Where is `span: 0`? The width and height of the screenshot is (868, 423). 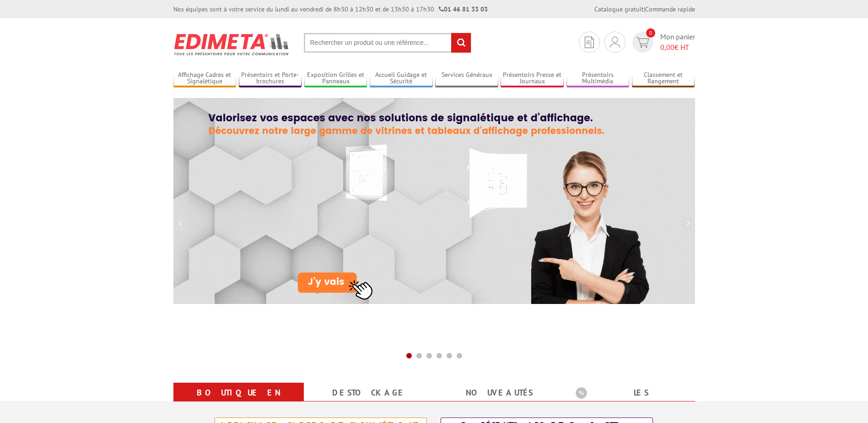 span: 0 is located at coordinates (651, 33).